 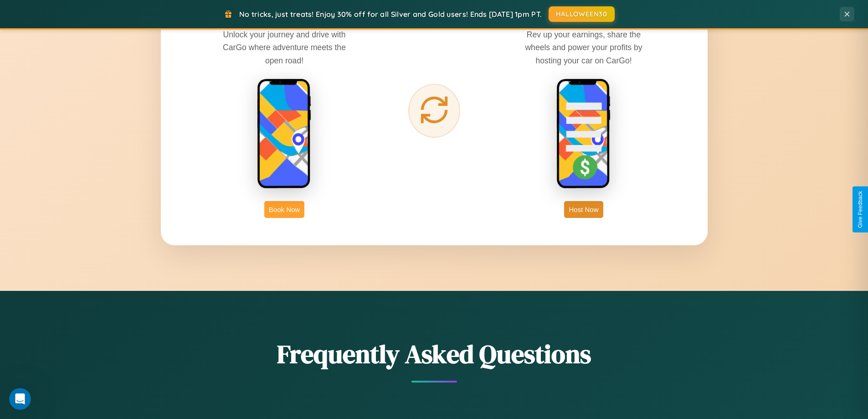 What do you see at coordinates (584, 47) in the screenshot?
I see `p: Rev up your earnings, share the wheels and power your profits by hosting your car on CarGo!` at bounding box center [584, 47].